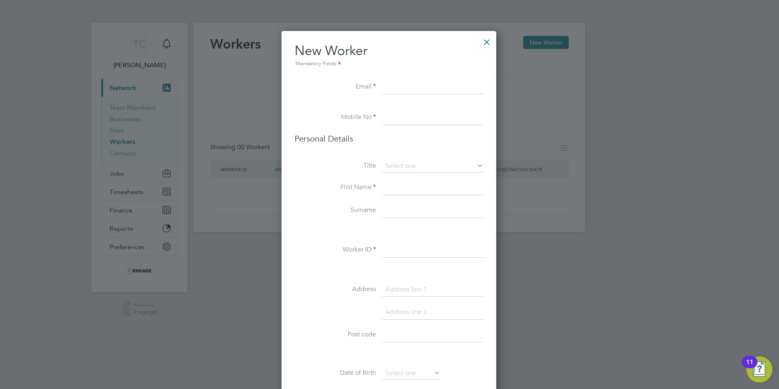  Describe the element at coordinates (335, 86) in the screenshot. I see `label: Email` at that location.